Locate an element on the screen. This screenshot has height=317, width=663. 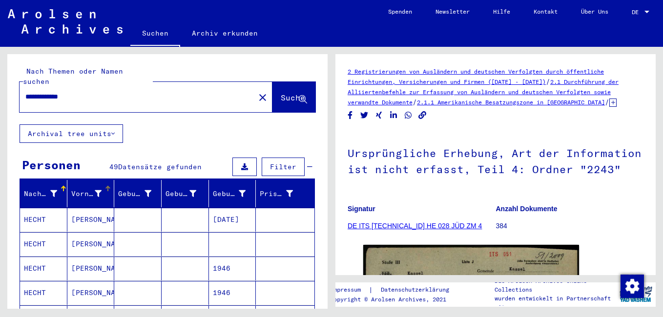
img: Zustimmung ändern is located at coordinates (632, 286).